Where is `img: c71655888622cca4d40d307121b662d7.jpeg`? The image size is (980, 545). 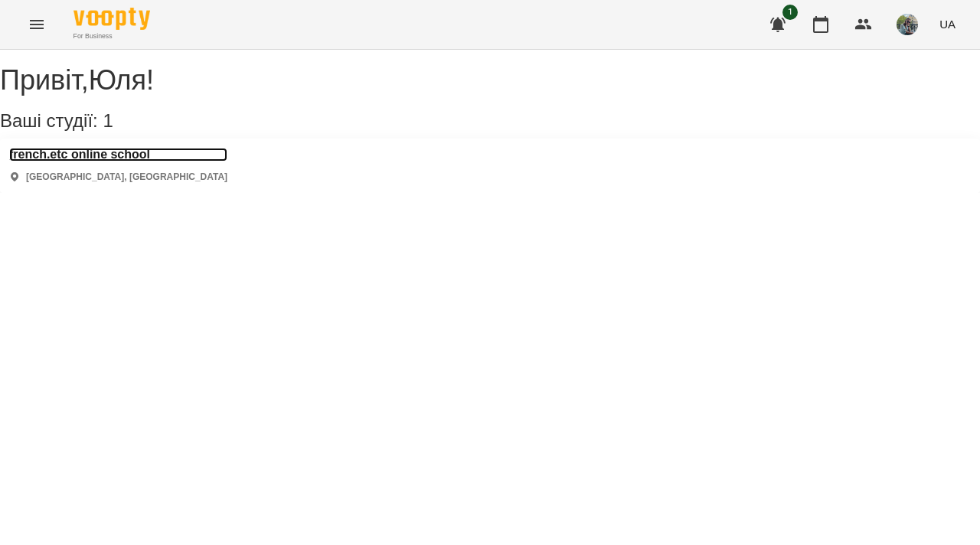
img: c71655888622cca4d40d307121b662d7.jpeg is located at coordinates (907, 24).